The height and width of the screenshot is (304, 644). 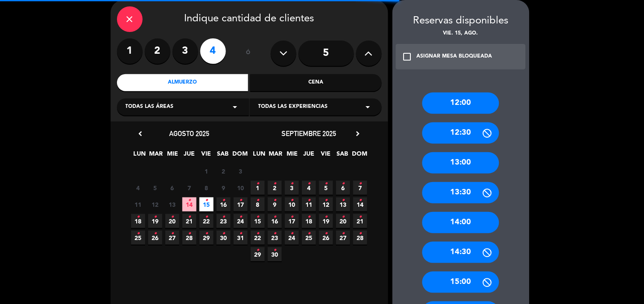 What do you see at coordinates (316, 83) in the screenshot?
I see `div: Cena` at bounding box center [316, 83].